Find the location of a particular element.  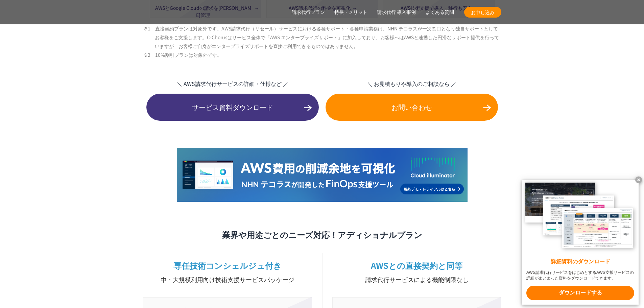

h3: 業界や用途ごとのニーズ対応！アディショナルプラン is located at coordinates (322, 235).